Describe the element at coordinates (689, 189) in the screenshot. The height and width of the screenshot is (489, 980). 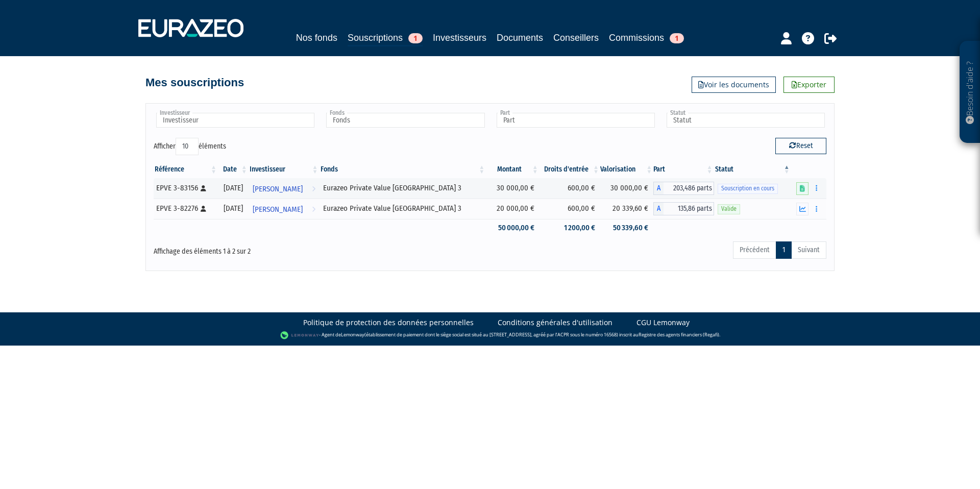
I see `span: 203,486 parts` at that location.